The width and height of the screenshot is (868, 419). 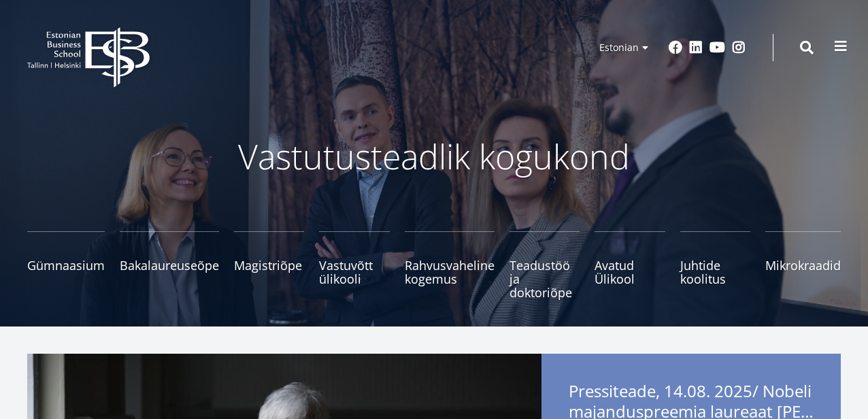 What do you see at coordinates (715, 265) in the screenshot?
I see `a: Juhtide koolitus` at bounding box center [715, 265].